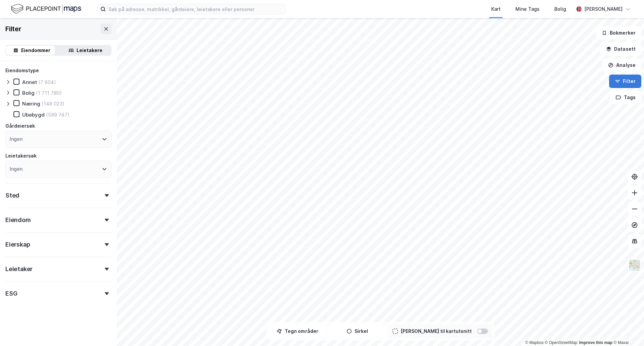  Describe the element at coordinates (11, 293) in the screenshot. I see `div: ESG` at that location.